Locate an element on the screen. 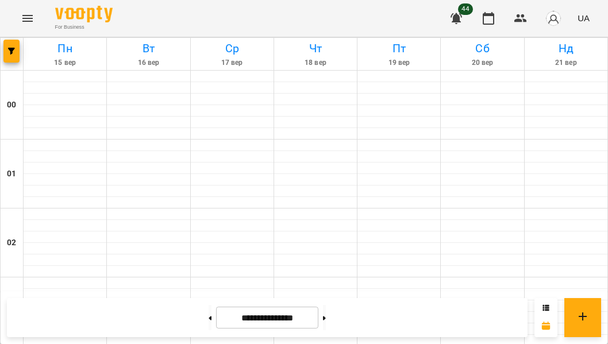 The image size is (608, 344). h6: Нд is located at coordinates (566, 48).